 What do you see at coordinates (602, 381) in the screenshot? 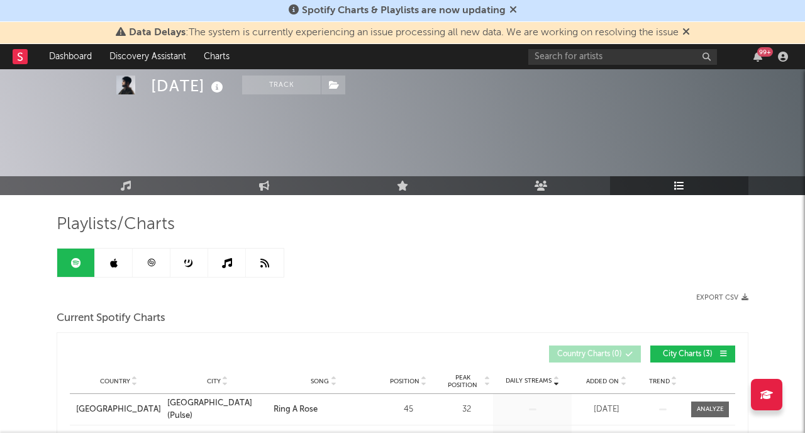
I see `span: Added On` at bounding box center [602, 381].